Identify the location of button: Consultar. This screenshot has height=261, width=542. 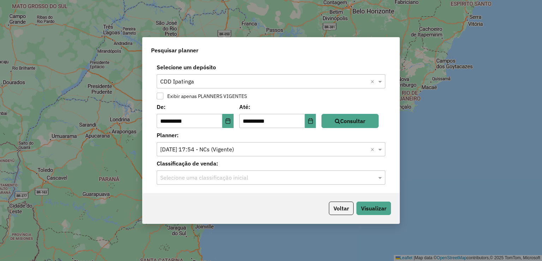
(350, 121).